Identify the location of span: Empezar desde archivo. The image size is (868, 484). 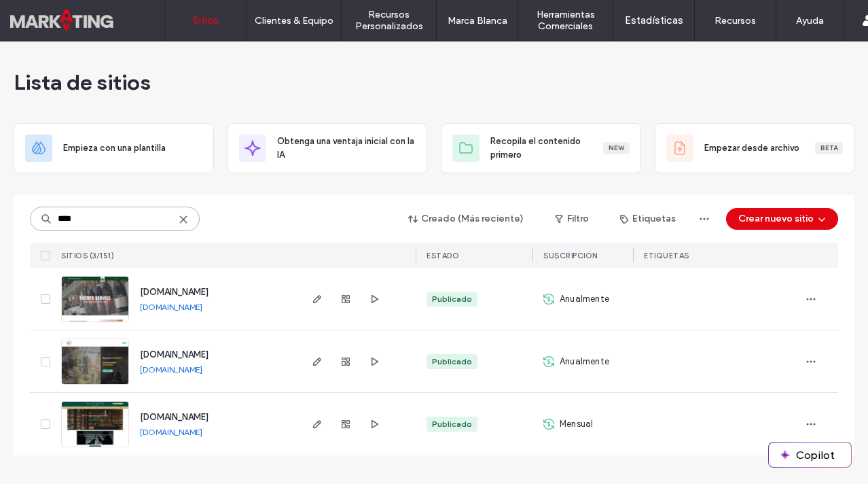
(752, 148).